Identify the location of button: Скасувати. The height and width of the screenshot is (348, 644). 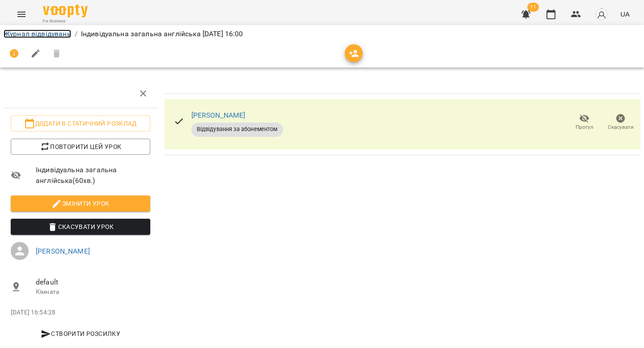
(620, 123).